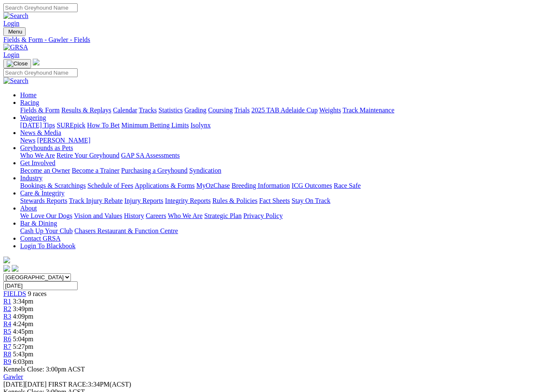 The width and height of the screenshot is (537, 392). I want to click on span: 5:43pm, so click(23, 354).